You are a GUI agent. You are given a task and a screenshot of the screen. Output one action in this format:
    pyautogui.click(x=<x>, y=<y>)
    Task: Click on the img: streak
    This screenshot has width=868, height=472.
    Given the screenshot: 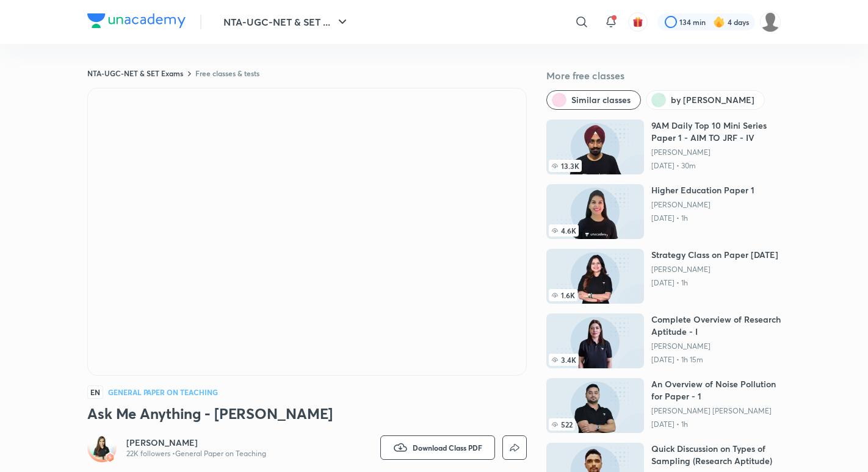 What is the action you would take?
    pyautogui.click(x=719, y=22)
    